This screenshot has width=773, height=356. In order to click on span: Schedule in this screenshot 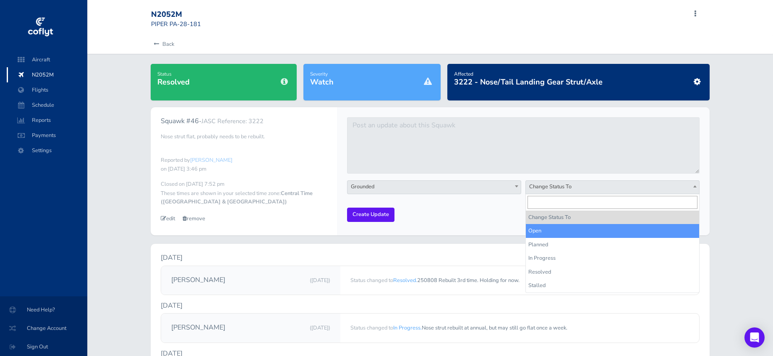, I will do `click(47, 105)`.